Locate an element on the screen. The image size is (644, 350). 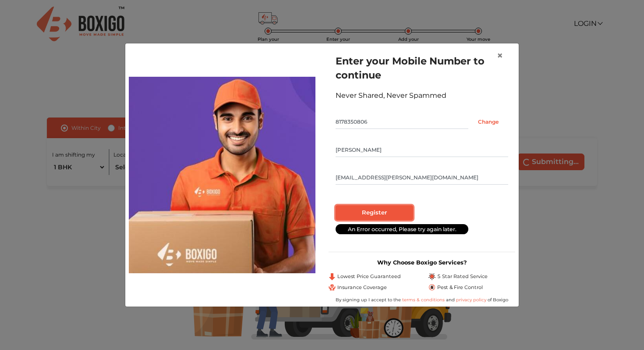
h3: Why Choose Boxigo Services? is located at coordinates (422, 262).